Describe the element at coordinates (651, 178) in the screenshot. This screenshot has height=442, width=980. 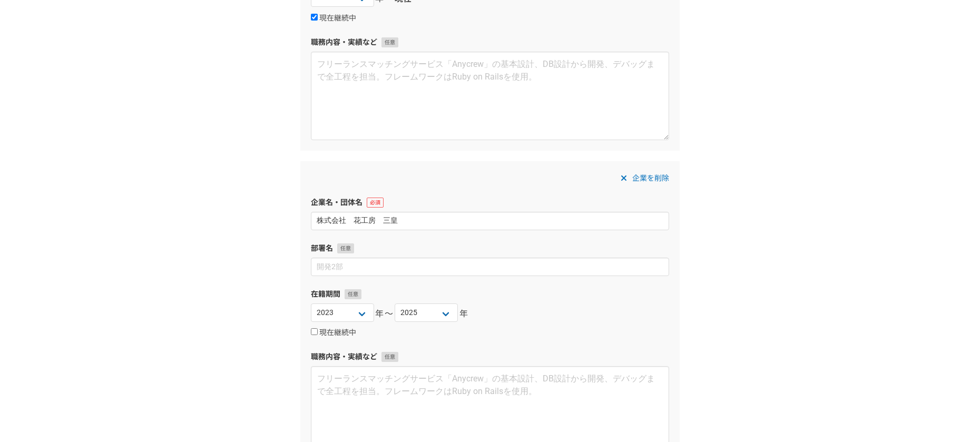
I see `span: 企業を削除` at that location.